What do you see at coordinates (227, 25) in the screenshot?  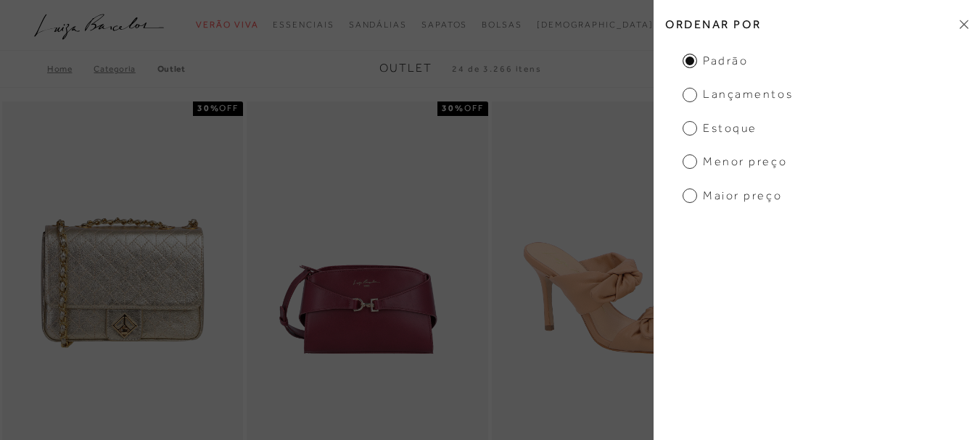 I see `span: Verão Viva` at bounding box center [227, 25].